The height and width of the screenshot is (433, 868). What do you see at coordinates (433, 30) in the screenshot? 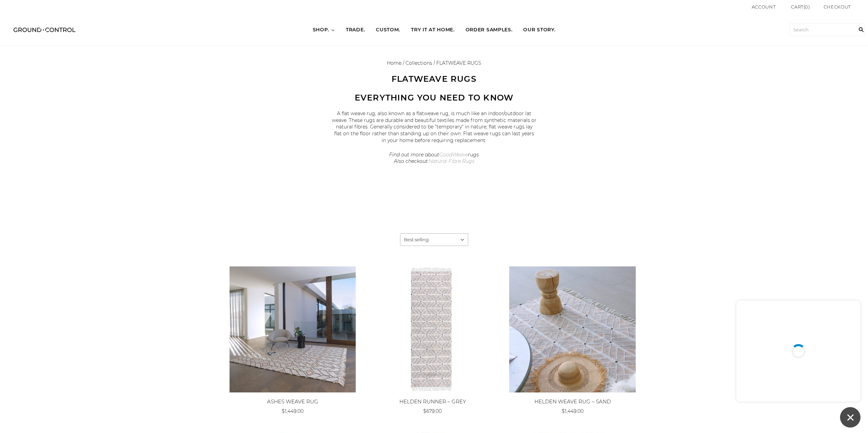
I see `a: TRY IT AT HOME.` at bounding box center [433, 30].